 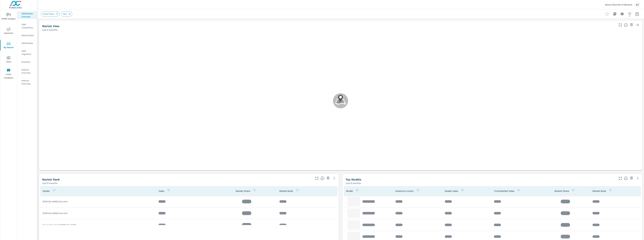 What do you see at coordinates (28, 26) in the screenshot?
I see `p: OEM Competitors` at bounding box center [28, 26].